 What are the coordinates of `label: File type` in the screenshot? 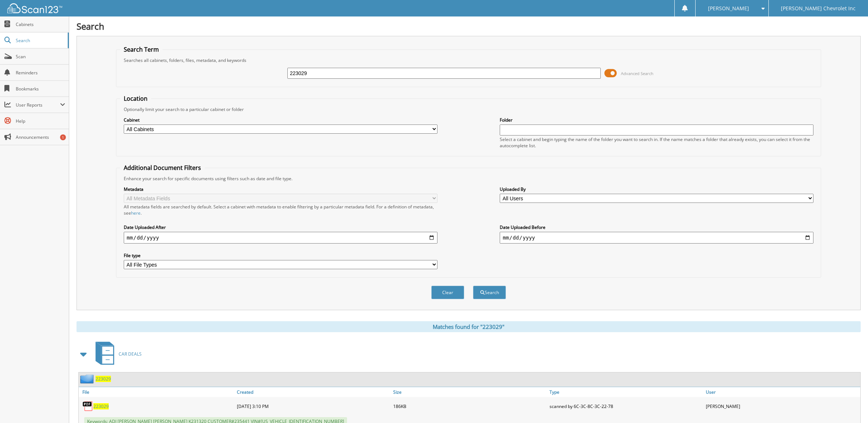 It's located at (281, 255).